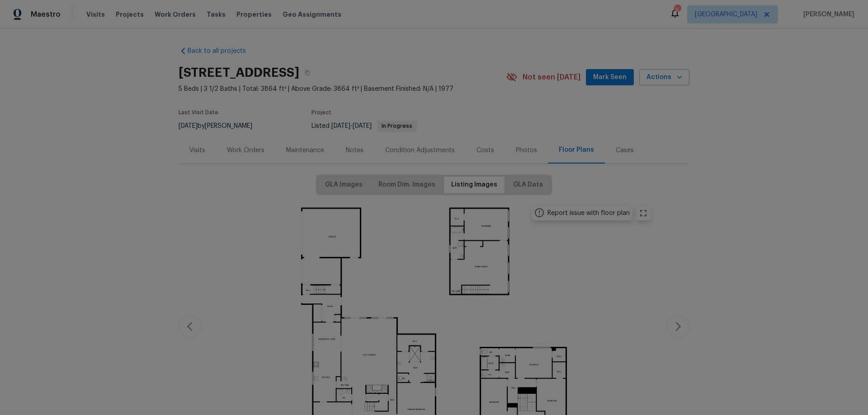 Image resolution: width=868 pixels, height=415 pixels. Describe the element at coordinates (643, 213) in the screenshot. I see `button: zoom in` at that location.